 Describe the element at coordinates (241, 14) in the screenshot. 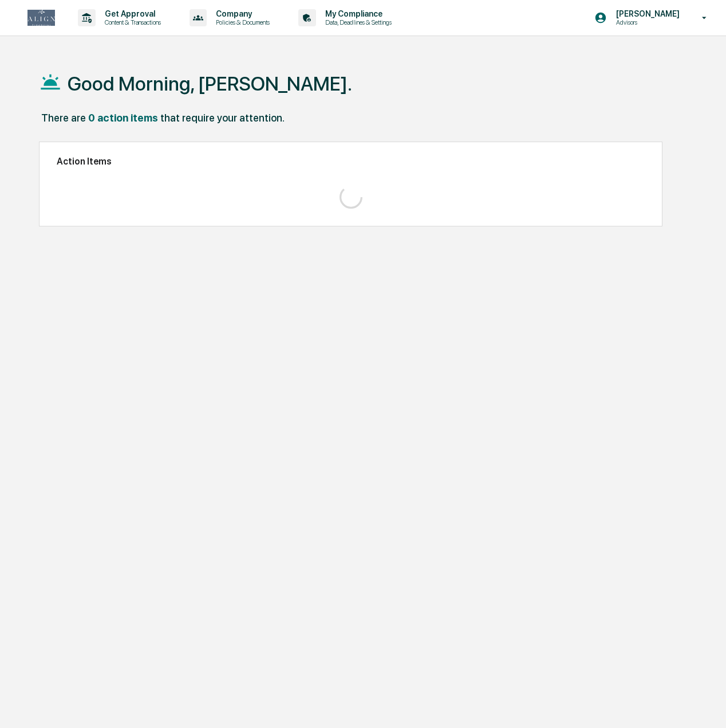

I see `p: Company` at that location.